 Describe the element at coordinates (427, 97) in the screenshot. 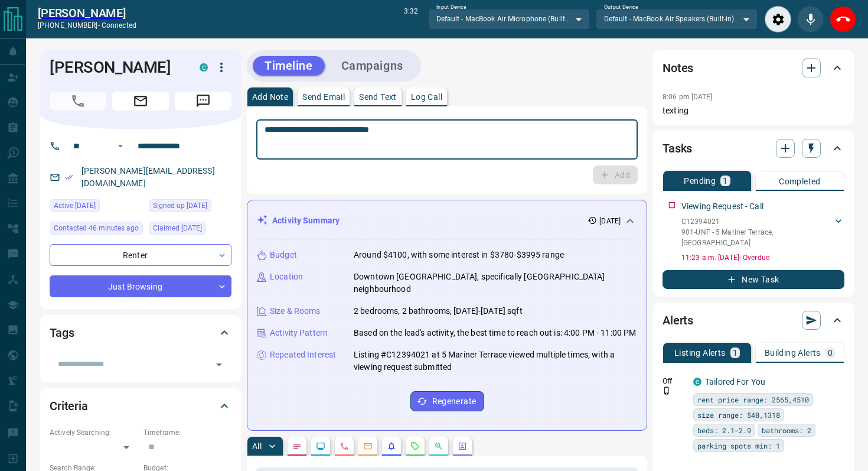

I see `p: Log Call` at that location.